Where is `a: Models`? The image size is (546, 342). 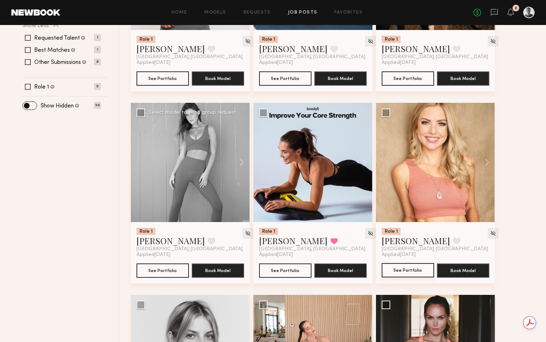
a: Models is located at coordinates (215, 12).